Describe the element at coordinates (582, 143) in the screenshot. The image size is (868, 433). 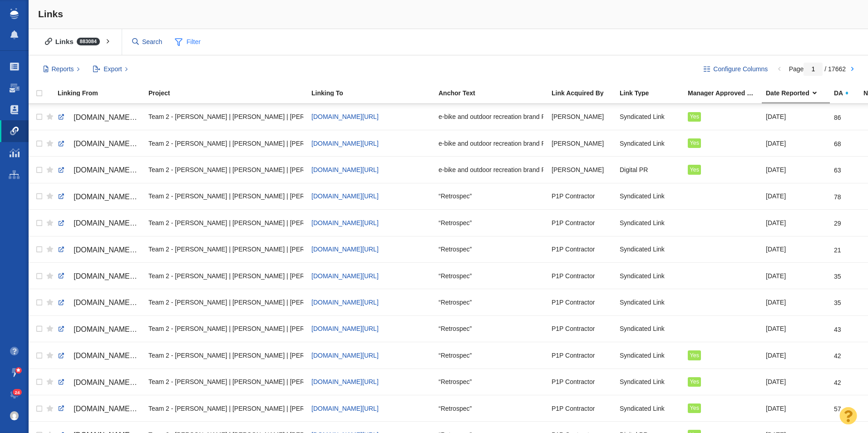
I see `td: Kyle Ochsner` at that location.